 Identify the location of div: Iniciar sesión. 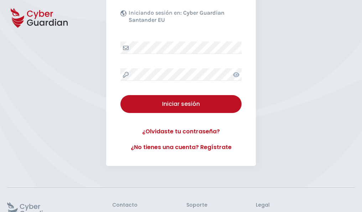
(181, 104).